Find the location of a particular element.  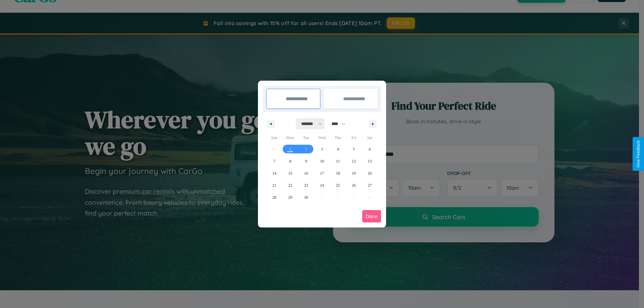

span: 17 is located at coordinates (322, 173).